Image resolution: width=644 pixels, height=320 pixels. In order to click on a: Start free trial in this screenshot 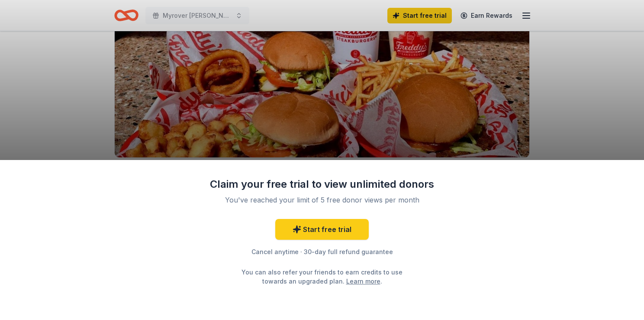, I will do `click(322, 229)`.